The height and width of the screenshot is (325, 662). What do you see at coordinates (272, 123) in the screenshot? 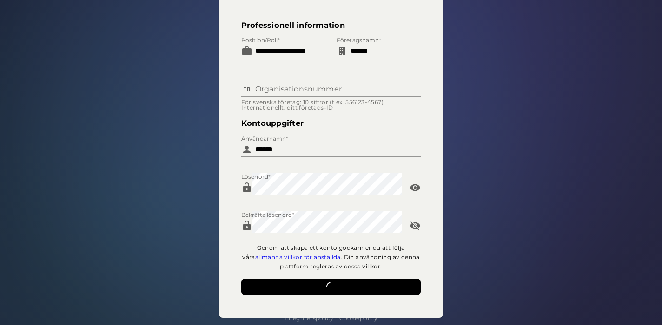
I see `font: Kontouppgifter` at bounding box center [272, 123].